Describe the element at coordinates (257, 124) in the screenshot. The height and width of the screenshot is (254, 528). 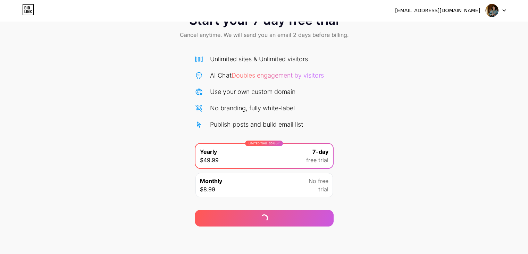
I see `div: Publish posts and build email list` at that location.